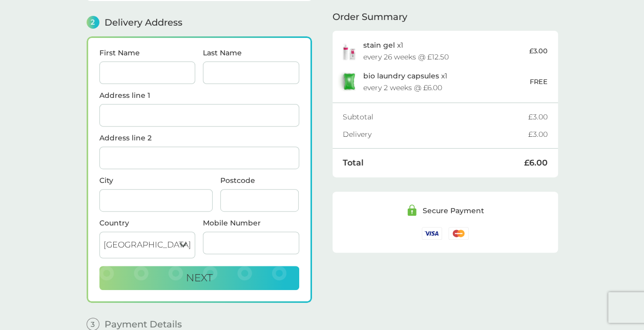  What do you see at coordinates (536, 163) in the screenshot?
I see `div: £6.00` at bounding box center [536, 163].